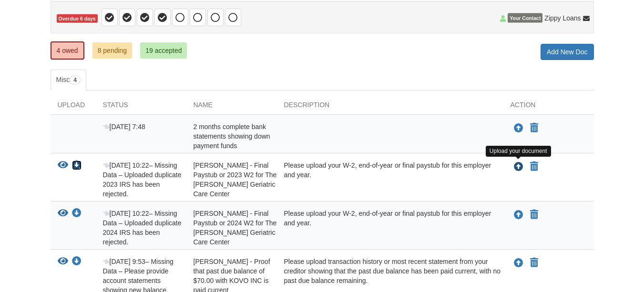 Image resolution: width=644 pixels, height=292 pixels. Describe the element at coordinates (519, 215) in the screenshot. I see `button: Upload Brittney Nolan - Final Paystub or 2024 W2 for The Garrison Geriatric Care Center` at that location.